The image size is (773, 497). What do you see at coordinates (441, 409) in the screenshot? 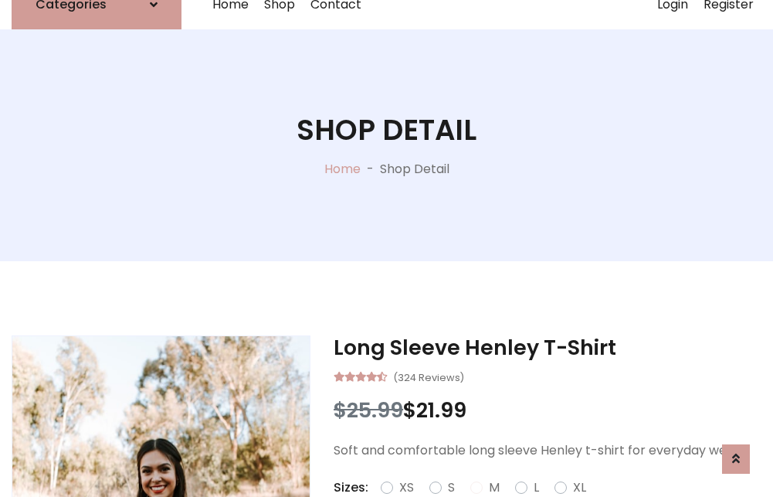
I see `span: 21.99` at bounding box center [441, 409].